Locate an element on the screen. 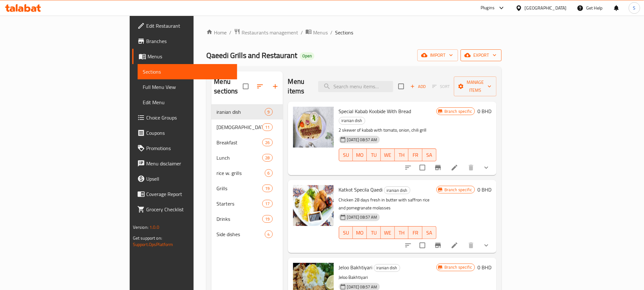 Image resolution: width=644 pixels, height=290 pixels. span: 11 is located at coordinates (268, 127).